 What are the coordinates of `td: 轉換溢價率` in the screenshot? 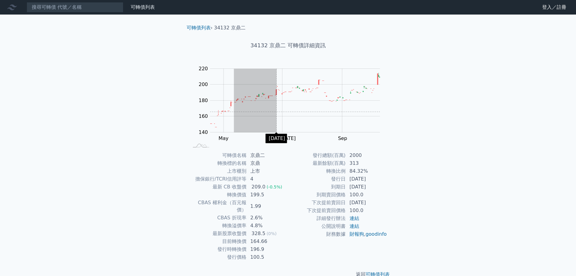 It's located at (218, 225).